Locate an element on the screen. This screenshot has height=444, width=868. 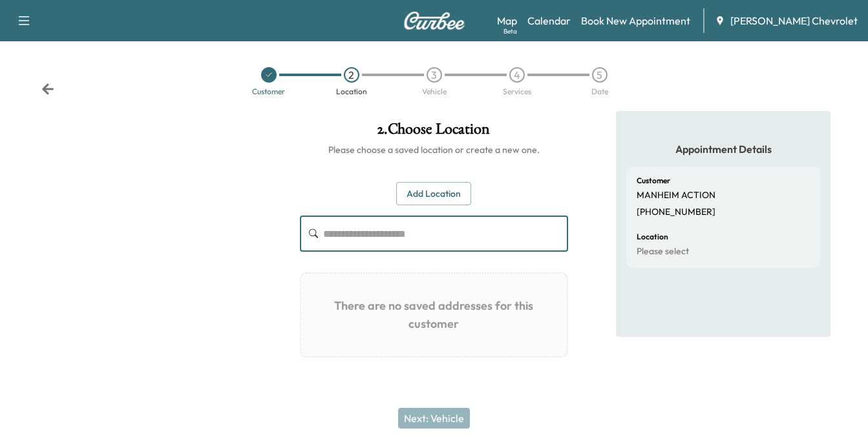
h6: Please choose a saved location or create a new one. is located at coordinates (434, 150).